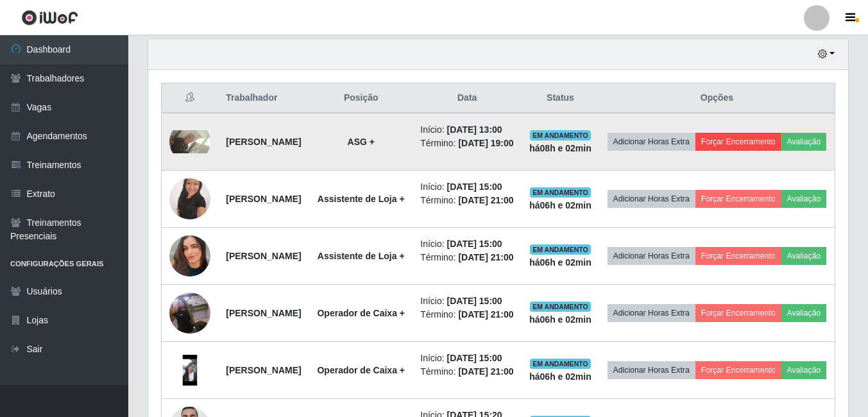 The width and height of the screenshot is (868, 417). Describe the element at coordinates (189, 370) in the screenshot. I see `img: 1737655206181.jpeg` at that location.